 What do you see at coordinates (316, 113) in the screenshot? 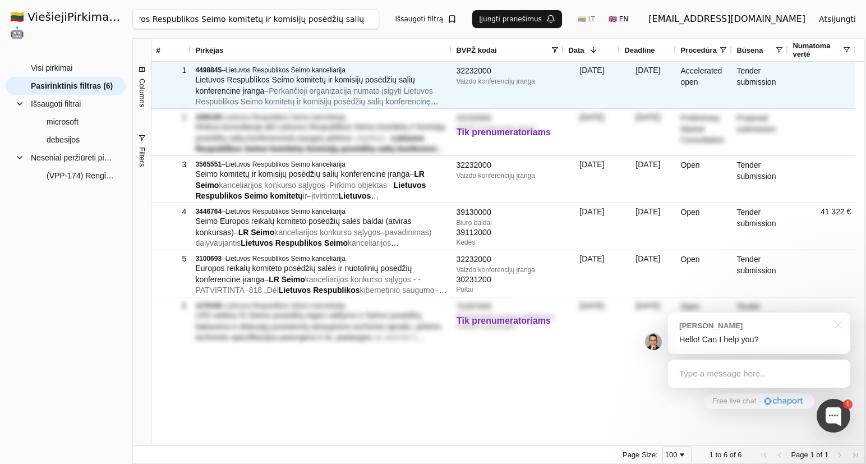
I see `span: – Perkančioji organizacija numato įsigyti Lietuvos Respublikos Seimo komitetų ir komisijų posėdži...` at bounding box center [316, 113].